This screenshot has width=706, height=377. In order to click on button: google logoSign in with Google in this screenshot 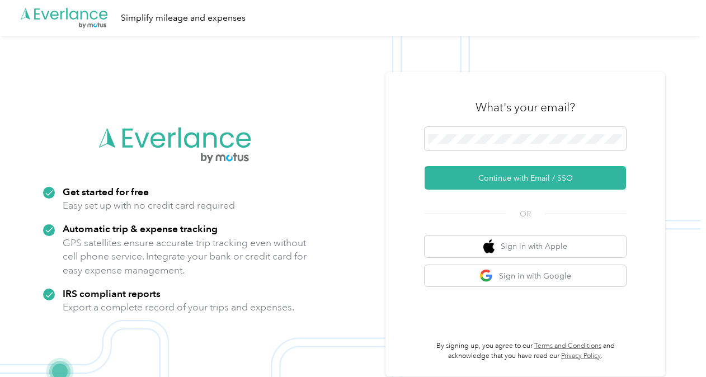, I will do `click(525, 276)`.